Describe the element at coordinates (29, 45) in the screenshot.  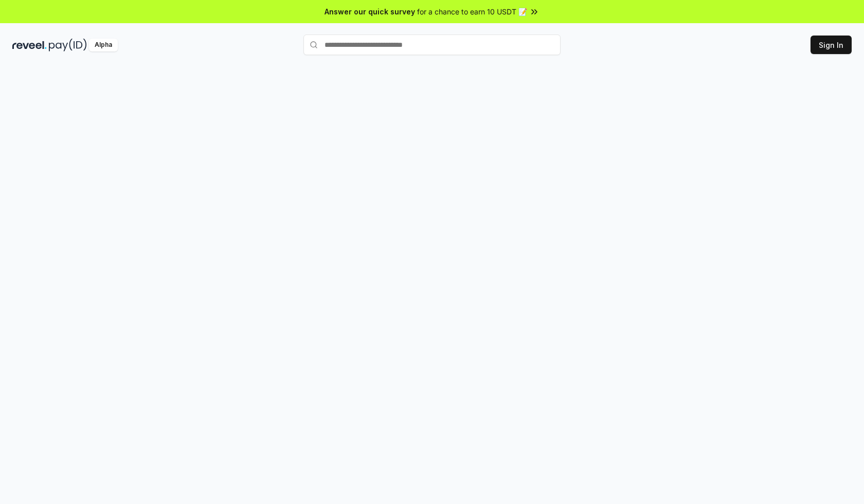
I see `img: reveel_dark` at that location.